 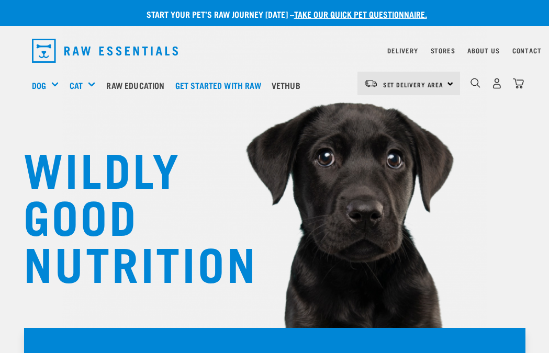 I want to click on a: Cat, so click(x=76, y=85).